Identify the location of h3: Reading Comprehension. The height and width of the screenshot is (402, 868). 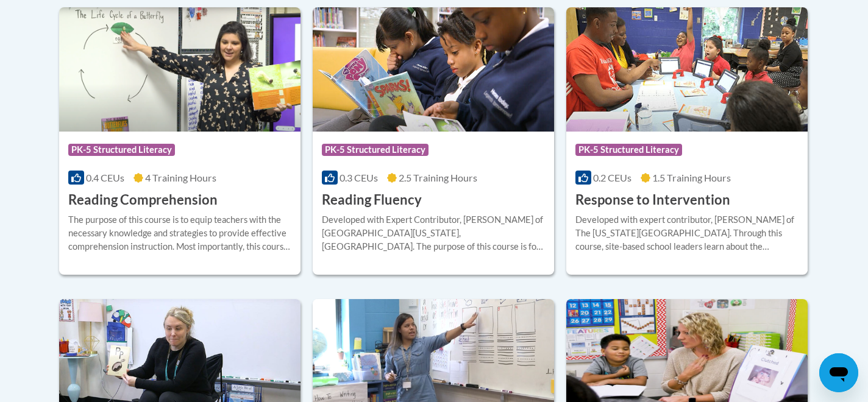
(143, 200).